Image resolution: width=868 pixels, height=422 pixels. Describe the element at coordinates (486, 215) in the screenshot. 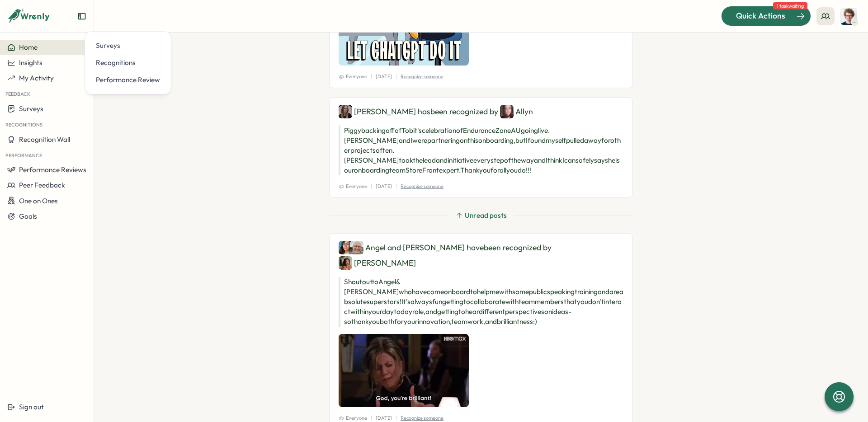

I see `span: Unread posts` at that location.